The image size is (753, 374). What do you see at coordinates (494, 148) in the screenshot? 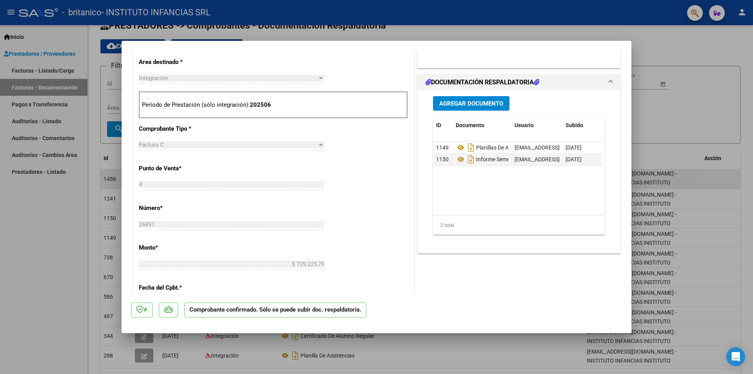
I see `span: Planillas De Asistencias` at bounding box center [494, 148].